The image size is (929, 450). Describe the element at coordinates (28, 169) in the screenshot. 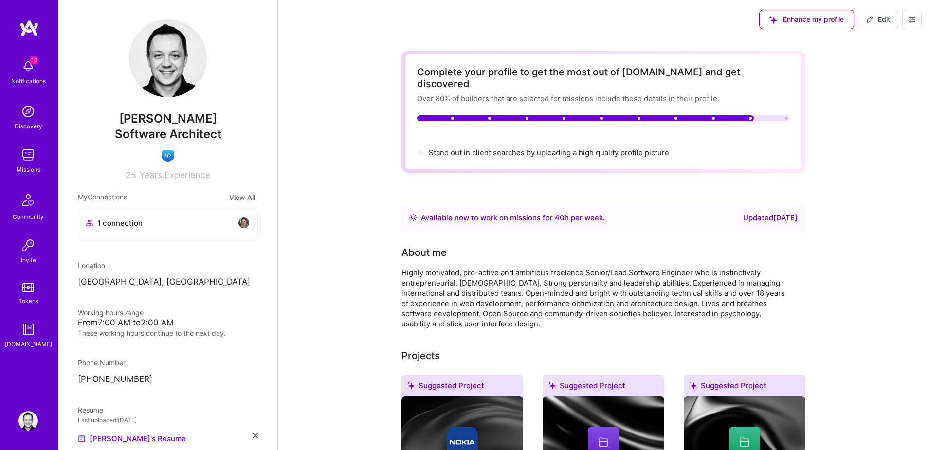

I see `div: Missions` at that location.